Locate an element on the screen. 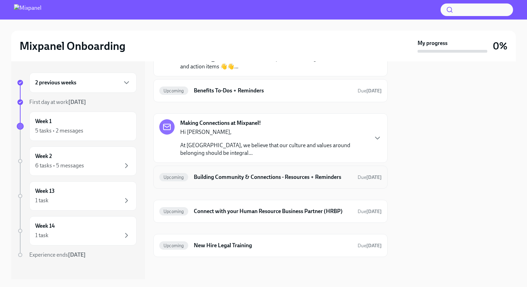  a: Week 141 task is located at coordinates (77, 231).